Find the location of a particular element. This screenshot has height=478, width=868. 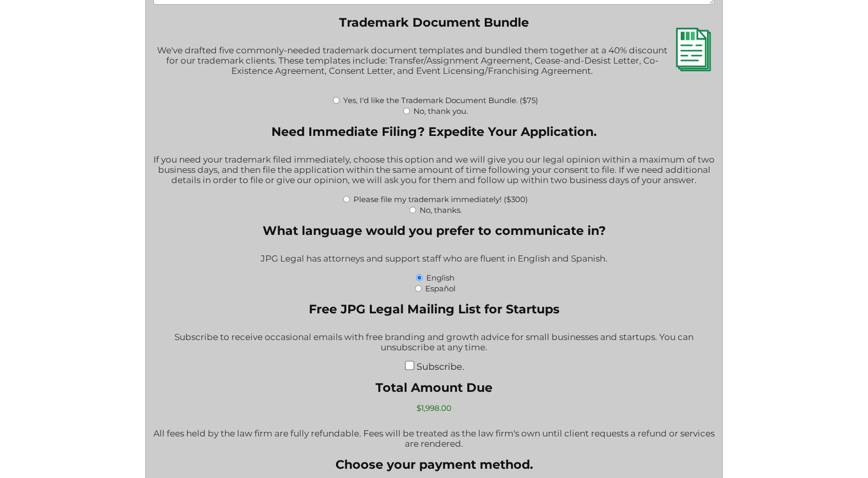

div: If you need your trademark filed immediately, choose this option and we will give you our legal o... is located at coordinates (434, 170).